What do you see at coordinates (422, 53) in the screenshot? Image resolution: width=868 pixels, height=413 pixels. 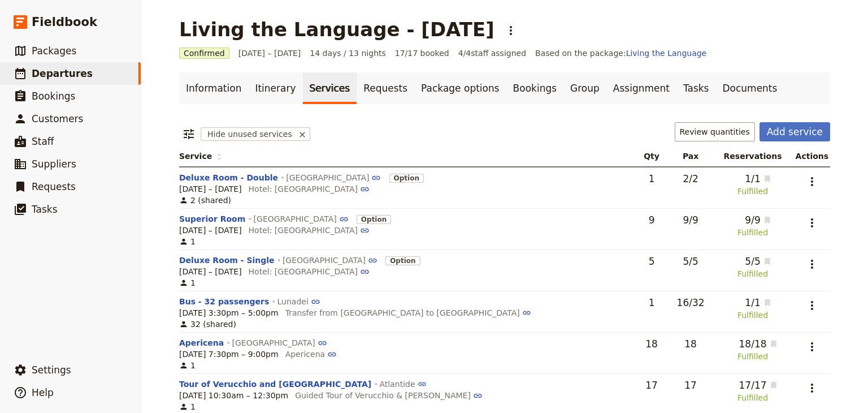 I see `span: 17/17 booked` at bounding box center [422, 53].